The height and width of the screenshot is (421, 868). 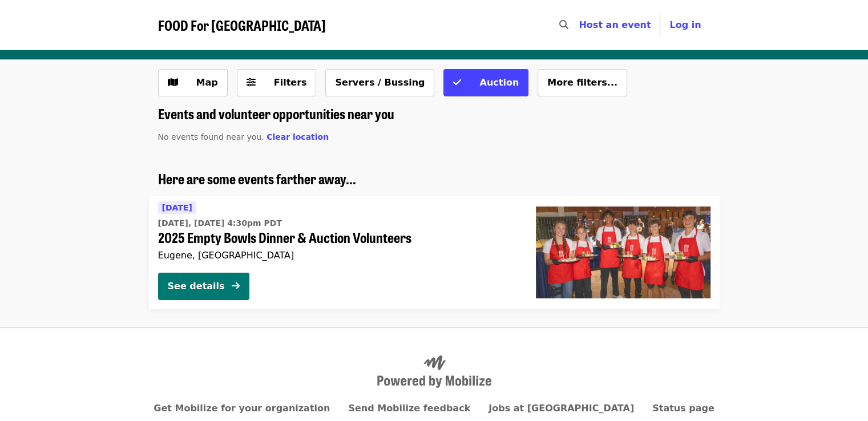 What do you see at coordinates (434, 372) in the screenshot?
I see `a: Powered by Mobilize` at bounding box center [434, 372].